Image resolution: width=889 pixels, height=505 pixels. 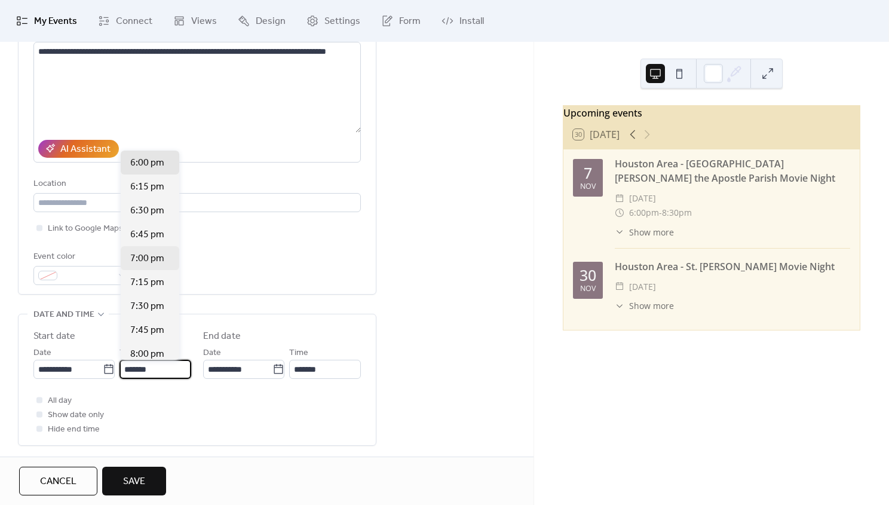 I want to click on span: 7:30 pm, so click(x=147, y=307).